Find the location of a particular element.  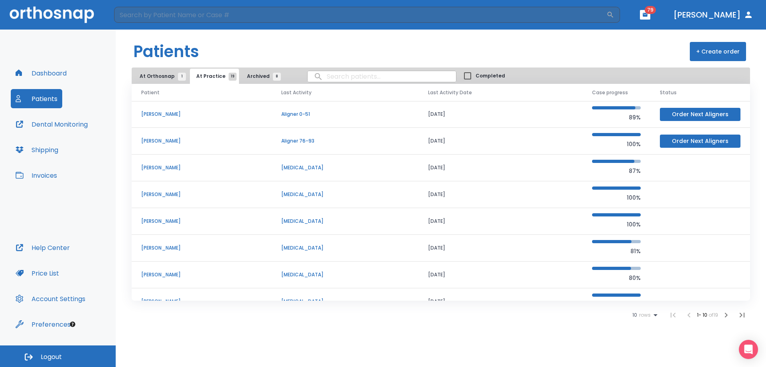

span: 79 is located at coordinates (650, 10).